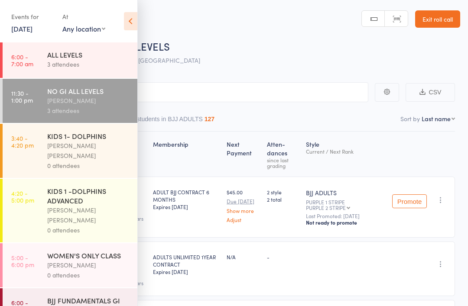  What do you see at coordinates (32, 16) in the screenshot?
I see `div: Events for` at bounding box center [32, 16].